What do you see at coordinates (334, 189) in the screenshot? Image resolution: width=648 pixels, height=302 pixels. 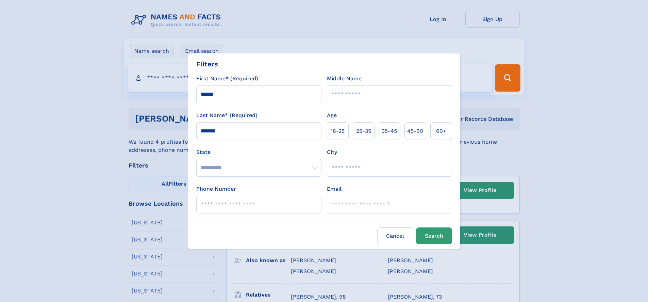 I see `label: Email` at bounding box center [334, 189].